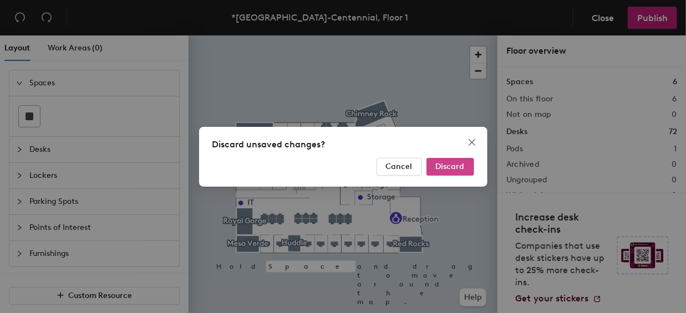 This screenshot has height=313, width=686. Describe the element at coordinates (399, 166) in the screenshot. I see `span: Cancel` at that location.